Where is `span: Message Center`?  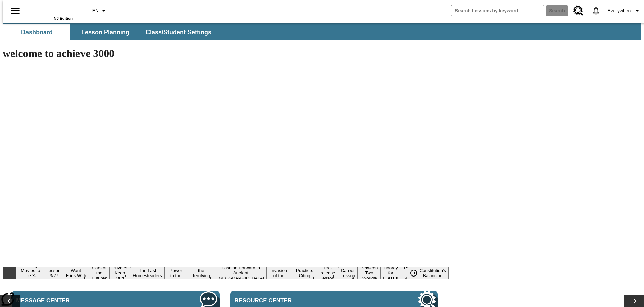 span: Message Center is located at coordinates (79, 300).